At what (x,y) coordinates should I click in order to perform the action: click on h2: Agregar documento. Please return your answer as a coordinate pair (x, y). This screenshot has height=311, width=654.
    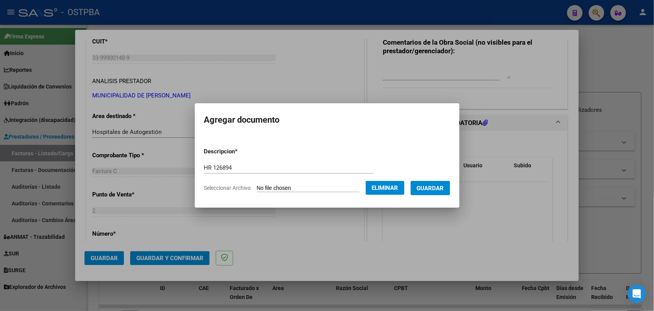
    Looking at the image, I should click on (327, 120).